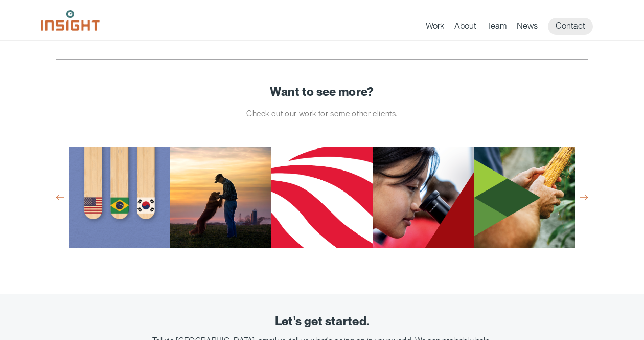 The image size is (644, 340). Describe the element at coordinates (423, 197) in the screenshot. I see `a: Lake Area Technical College` at that location.